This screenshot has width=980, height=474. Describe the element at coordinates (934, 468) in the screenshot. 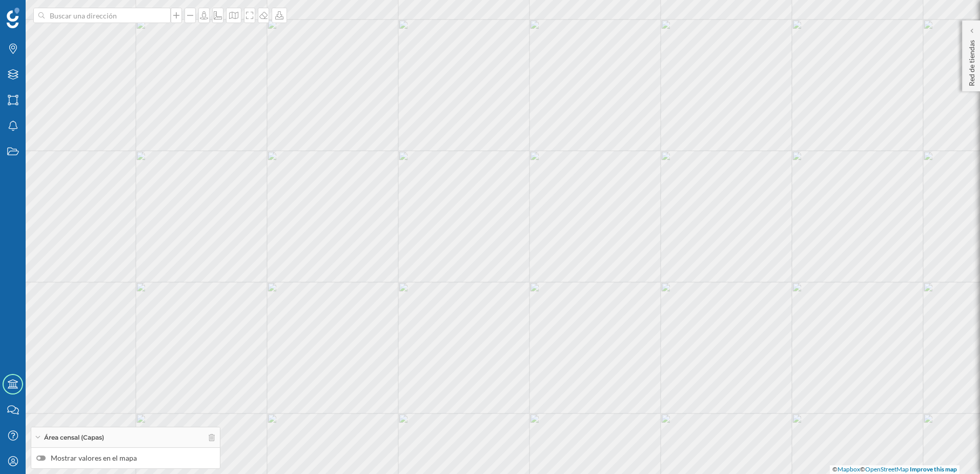

I see `a: Improve this map` at that location.